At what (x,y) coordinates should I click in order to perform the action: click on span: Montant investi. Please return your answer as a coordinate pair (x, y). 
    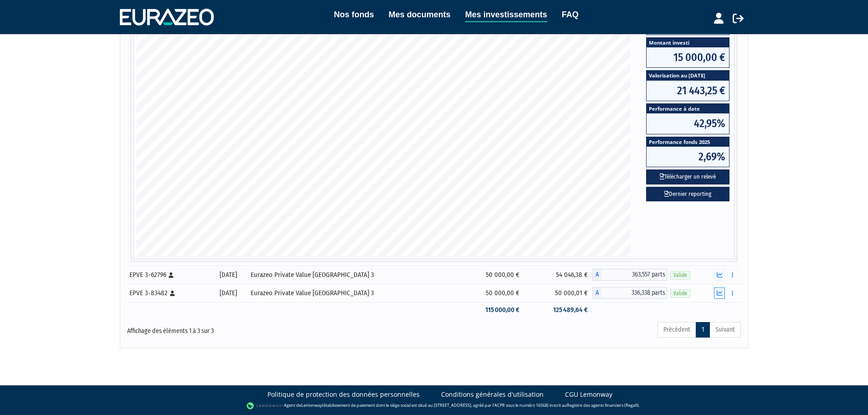
    Looking at the image, I should click on (687, 42).